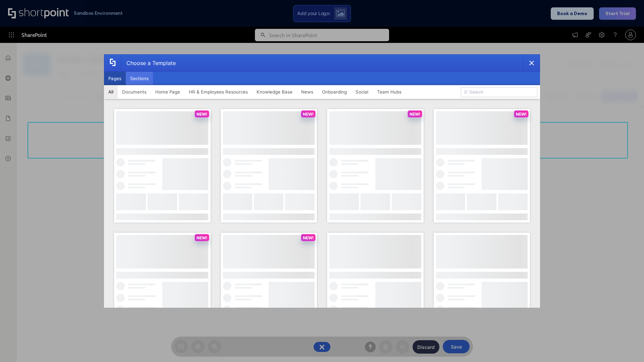 This screenshot has height=362, width=644. Describe the element at coordinates (362, 92) in the screenshot. I see `button: Social` at that location.